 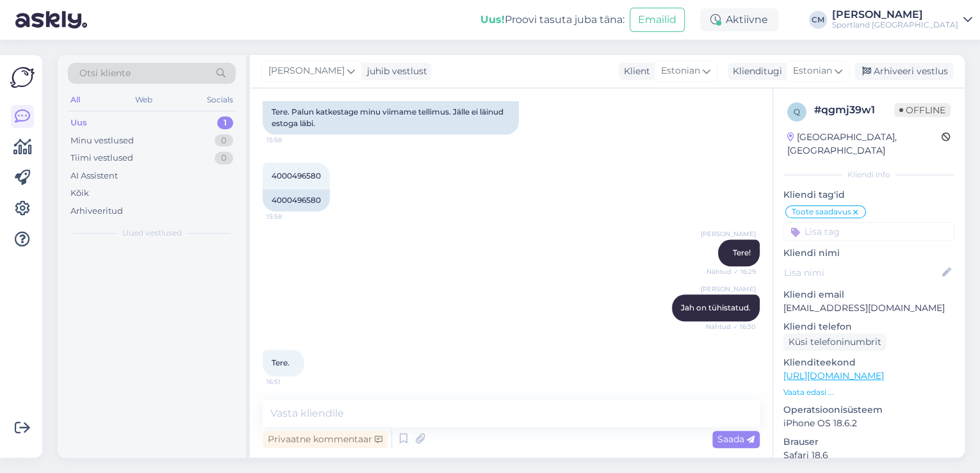 What do you see at coordinates (742, 252) in the screenshot?
I see `span: Tere!` at bounding box center [742, 252].